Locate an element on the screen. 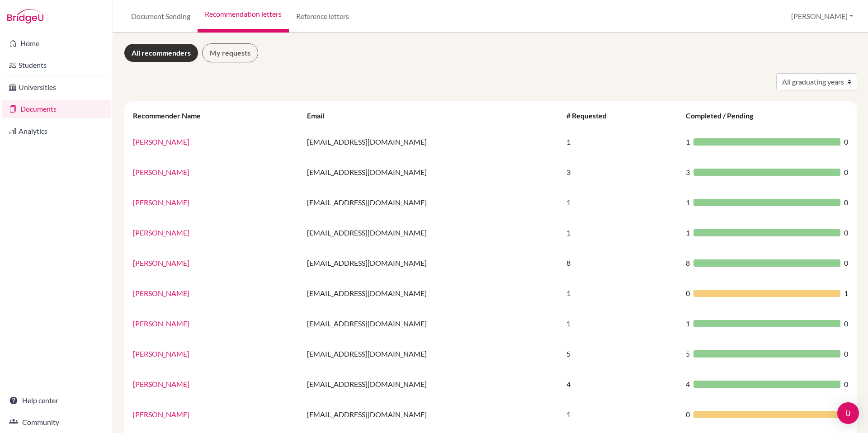  a: Community is located at coordinates (56, 422).